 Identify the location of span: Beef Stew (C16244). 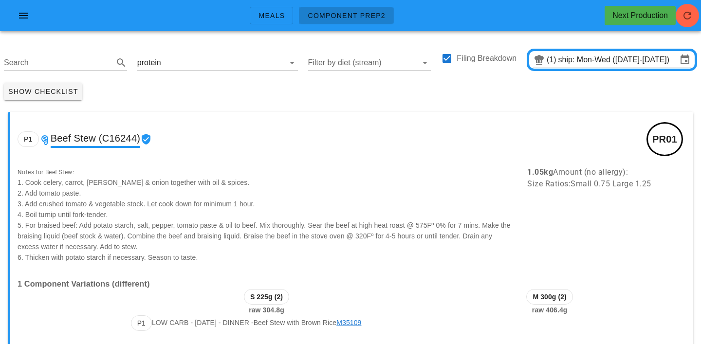
(95, 139).